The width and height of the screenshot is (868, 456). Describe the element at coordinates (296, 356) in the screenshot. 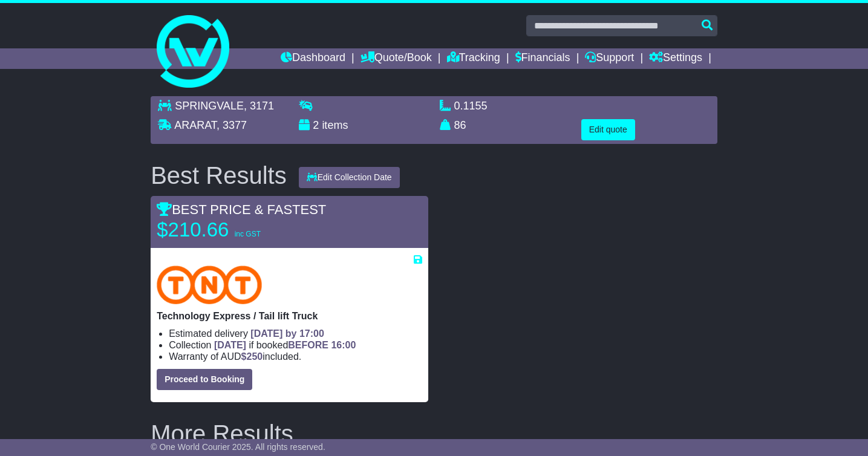

I see `li: Warranty of AUD included.` at that location.